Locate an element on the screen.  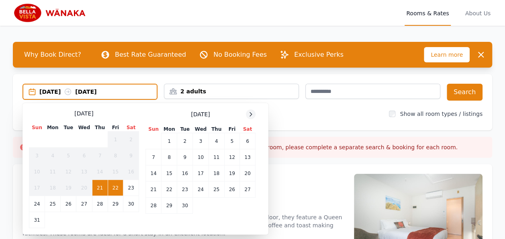
span: Learn more is located at coordinates (447, 55).